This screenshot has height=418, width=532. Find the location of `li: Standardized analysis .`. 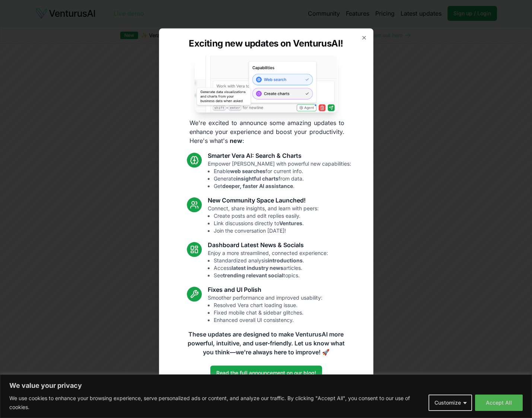

li: Standardized analysis . is located at coordinates (271, 261).